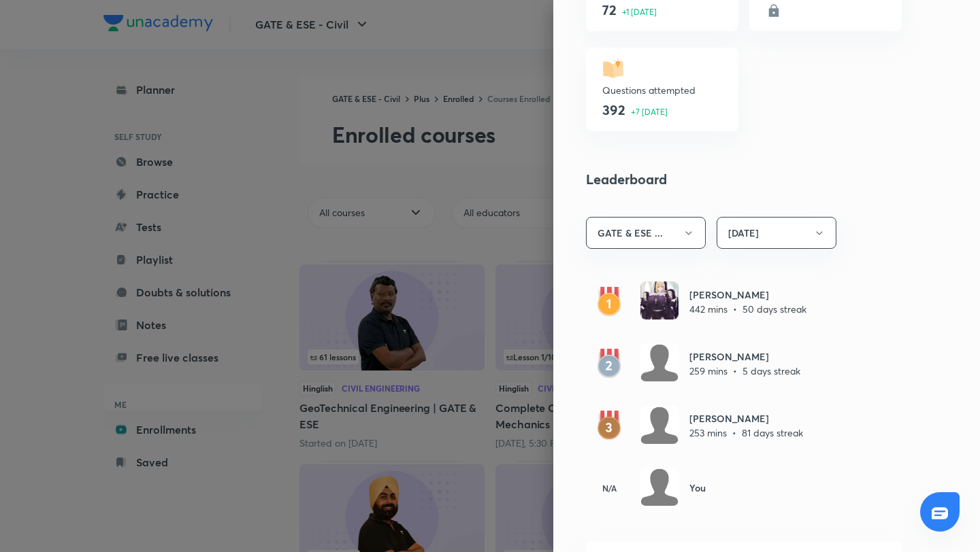  Describe the element at coordinates (646, 232) in the screenshot. I see `button: GATE & ESE ...` at that location.